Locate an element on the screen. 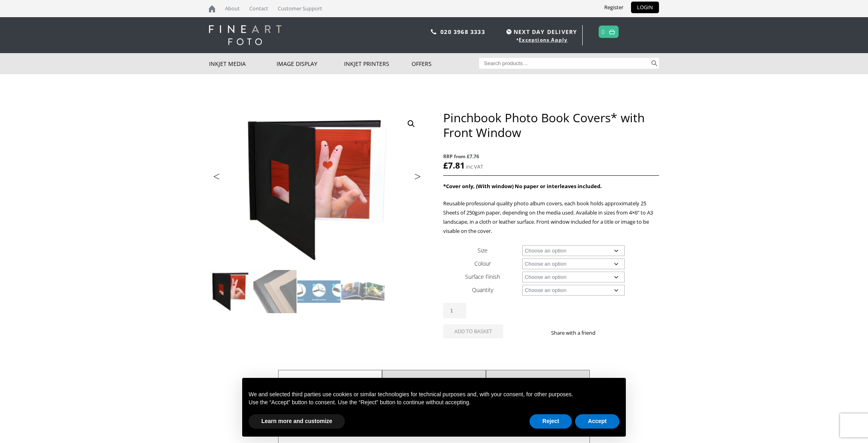 The height and width of the screenshot is (443, 868). a: Image Display is located at coordinates (310, 64).